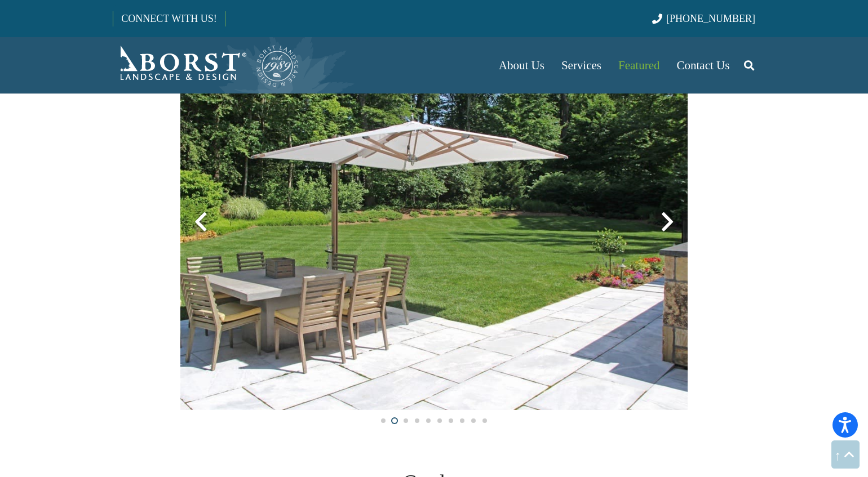 The image size is (868, 477). What do you see at coordinates (846, 455) in the screenshot?
I see `a: Back to top` at bounding box center [846, 455].